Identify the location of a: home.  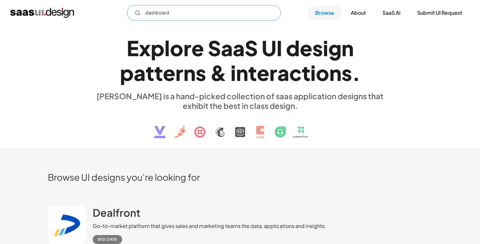
(42, 13).